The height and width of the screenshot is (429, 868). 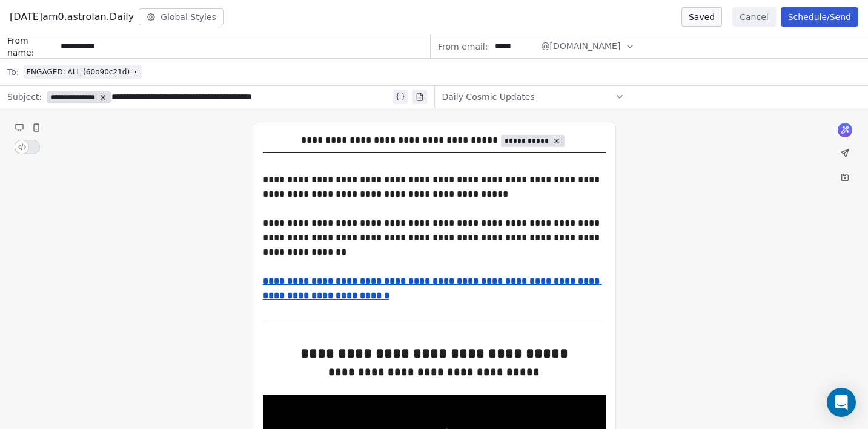 I want to click on span: Subject:, so click(x=24, y=98).